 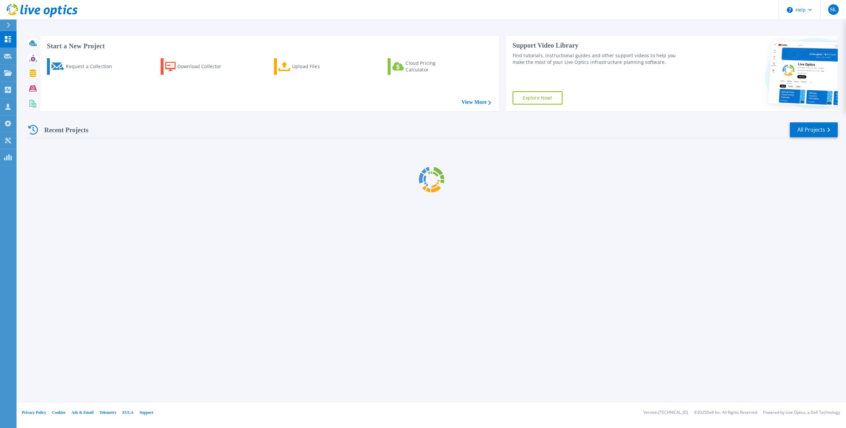 I want to click on a: EULA, so click(x=128, y=412).